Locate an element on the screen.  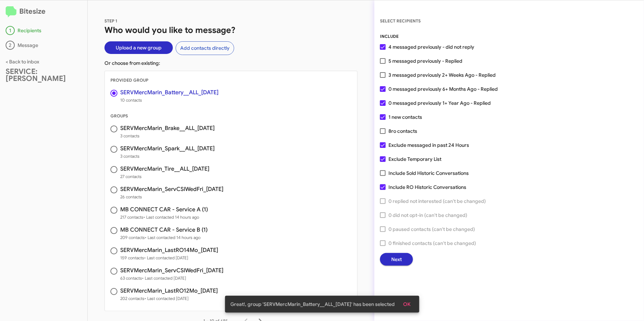
button: Next is located at coordinates (396, 259).